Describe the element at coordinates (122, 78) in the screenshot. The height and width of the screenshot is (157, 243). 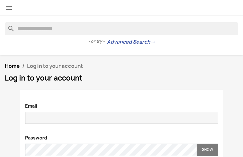
I see `h1: Log in to your account` at that location.